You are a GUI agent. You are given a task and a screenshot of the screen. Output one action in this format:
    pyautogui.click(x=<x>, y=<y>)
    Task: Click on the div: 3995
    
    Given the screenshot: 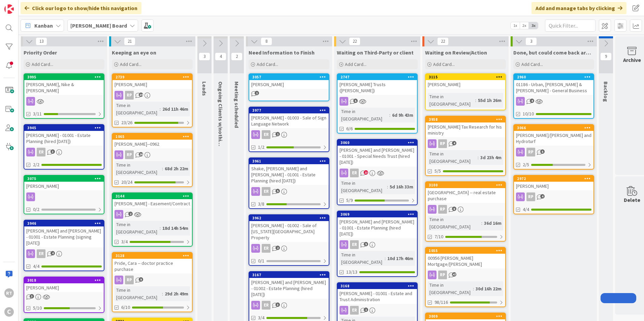 What is the action you would take?
    pyautogui.click(x=65, y=77)
    